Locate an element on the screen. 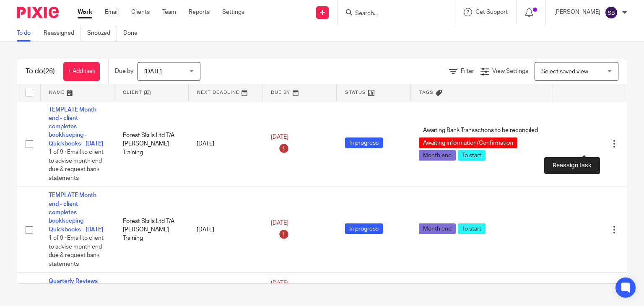 The height and width of the screenshot is (306, 644). p: Due by is located at coordinates (124, 71).